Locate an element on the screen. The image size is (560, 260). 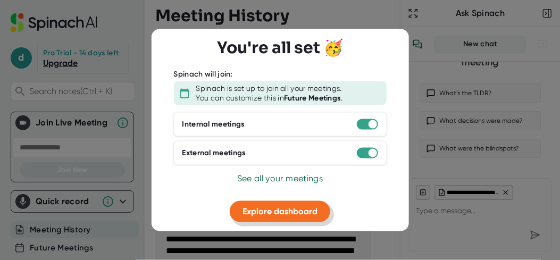
div: Spinach is set up to join all your meetings. is located at coordinates (269, 89).